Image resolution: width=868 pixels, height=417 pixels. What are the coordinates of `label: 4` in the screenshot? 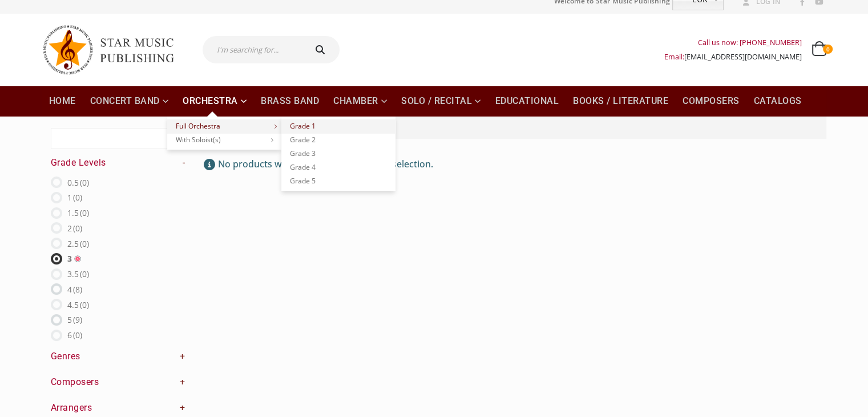 It's located at (75, 289).